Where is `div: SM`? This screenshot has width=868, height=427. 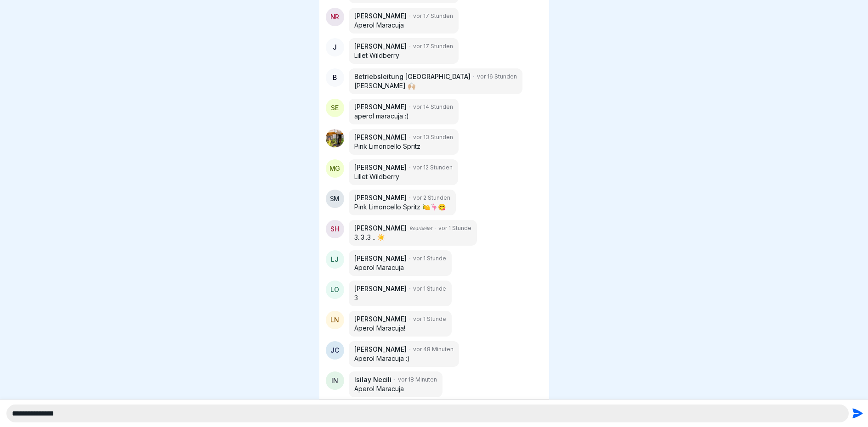 div: SM is located at coordinates (335, 199).